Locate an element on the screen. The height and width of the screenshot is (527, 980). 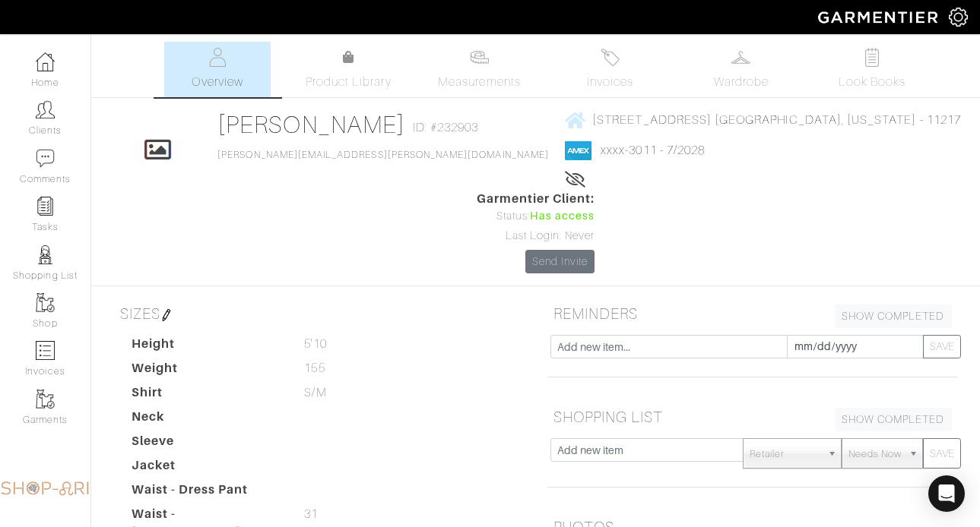
img: dashboard-icon-dbcd8f5a0b271acd01030246c82b418ddd0df26cd7fceb0bd07c9910d44c42f6.png is located at coordinates (45, 62).